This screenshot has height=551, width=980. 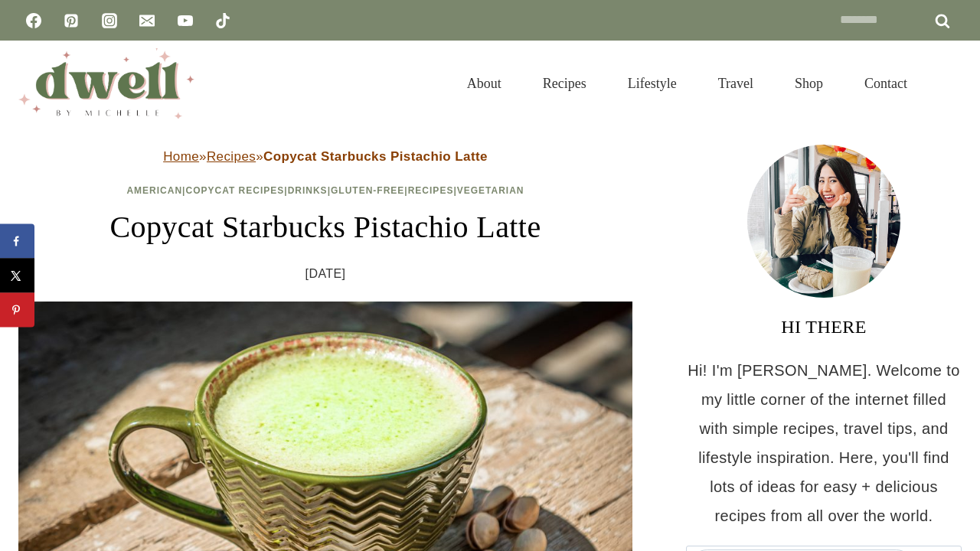 I want to click on a: TikTok, so click(x=223, y=20).